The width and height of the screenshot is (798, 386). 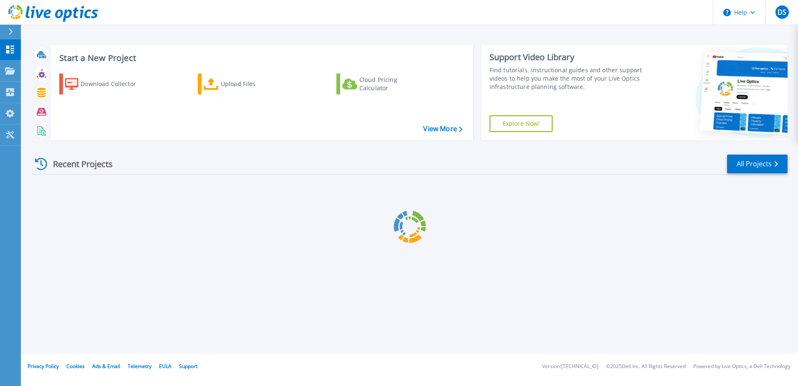 What do you see at coordinates (76, 366) in the screenshot?
I see `a: Cookies` at bounding box center [76, 366].